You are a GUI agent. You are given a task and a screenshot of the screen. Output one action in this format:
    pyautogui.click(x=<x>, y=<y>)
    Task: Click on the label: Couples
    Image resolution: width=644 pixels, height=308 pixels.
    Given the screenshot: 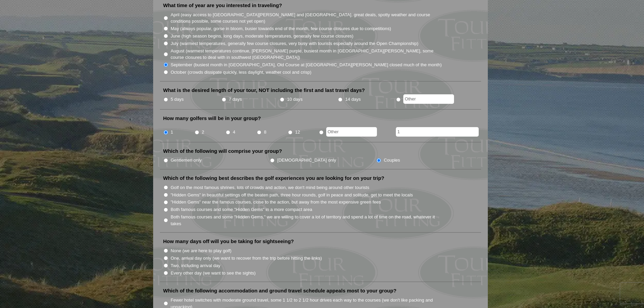 What is the action you would take?
    pyautogui.click(x=392, y=160)
    